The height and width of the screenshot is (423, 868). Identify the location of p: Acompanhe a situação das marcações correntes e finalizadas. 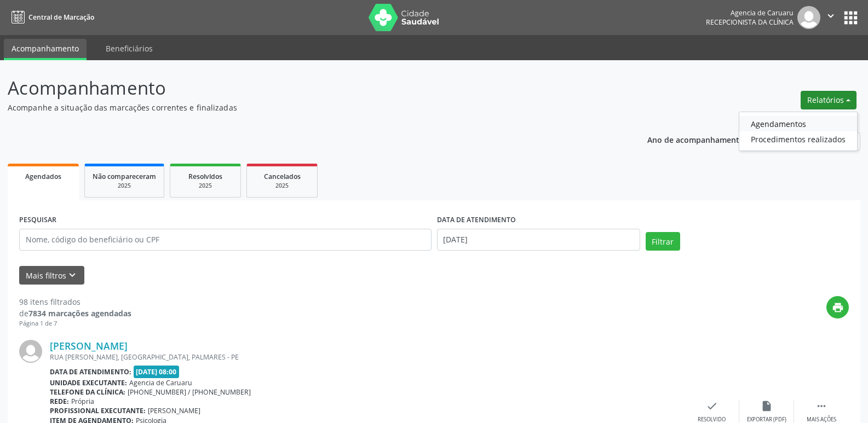
(306, 107).